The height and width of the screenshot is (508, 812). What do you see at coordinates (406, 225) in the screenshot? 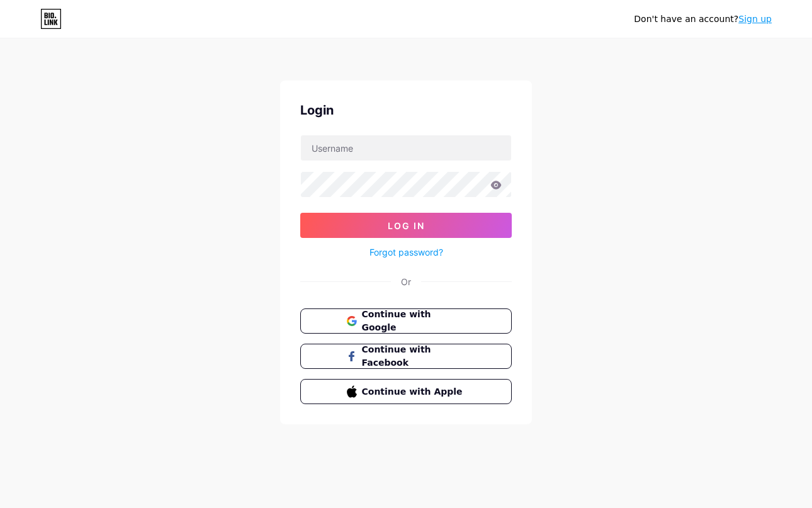
I see `span: Log In` at bounding box center [406, 225].